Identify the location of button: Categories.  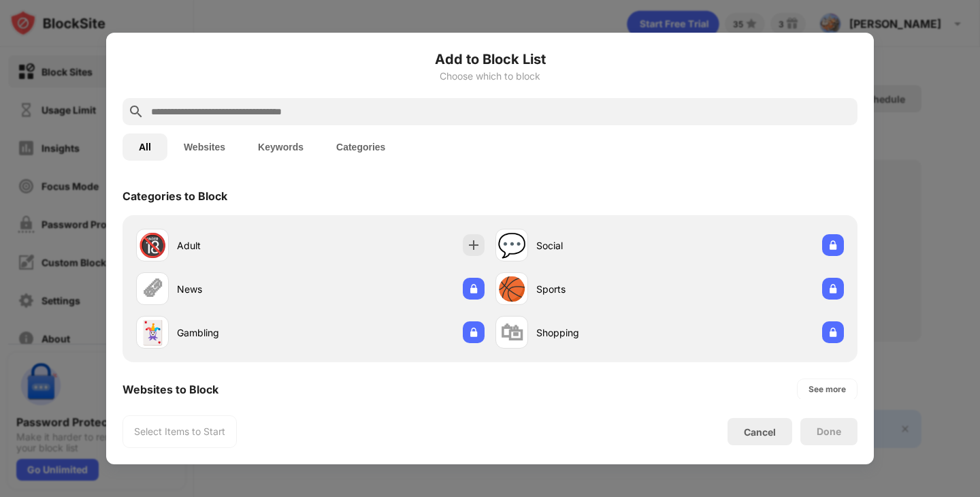
(360, 147).